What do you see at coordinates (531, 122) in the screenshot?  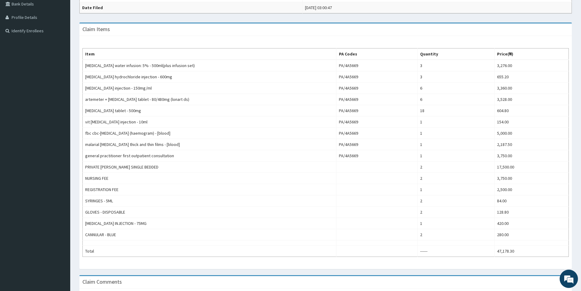 I see `td: 154.00` at bounding box center [531, 122].